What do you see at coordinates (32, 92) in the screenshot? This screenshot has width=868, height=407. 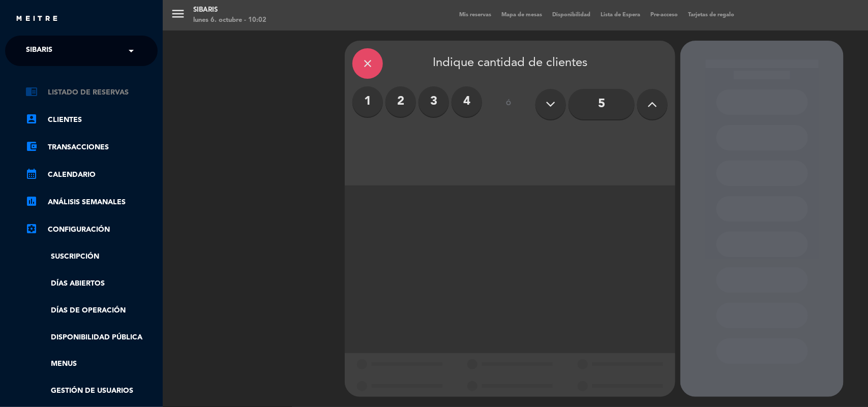 I see `i: chrome_reader_mode` at bounding box center [32, 92].